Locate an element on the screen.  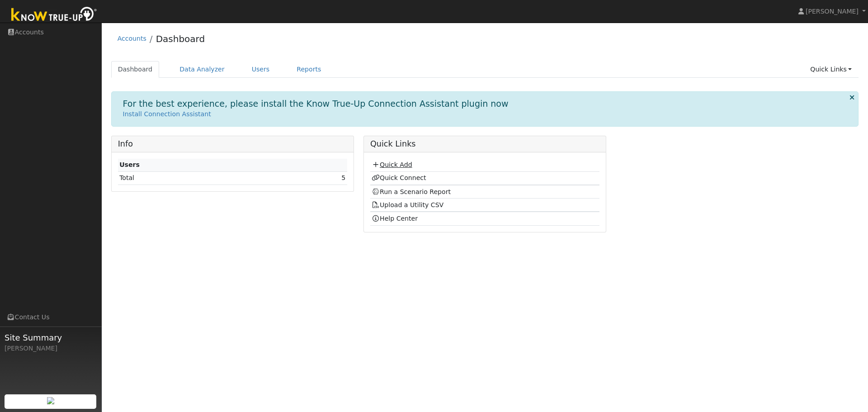
h5: Quick Links is located at coordinates (485, 144).